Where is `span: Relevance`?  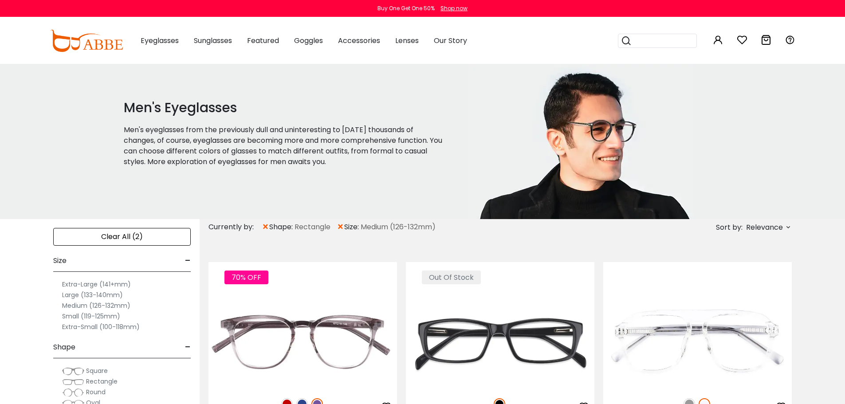 span: Relevance is located at coordinates (764, 228).